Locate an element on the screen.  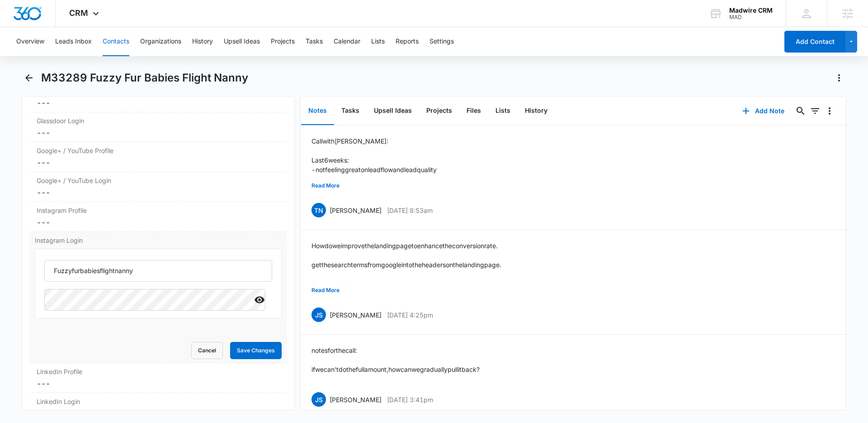
p: How do we improve the landing page to enhance the conversion rate. is located at coordinates (406, 245).